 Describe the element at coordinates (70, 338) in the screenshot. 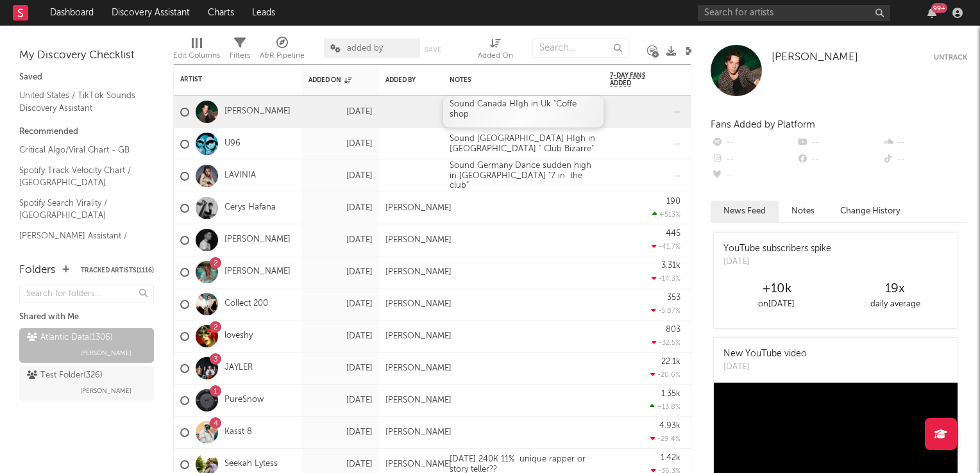

I see `div: Atlantic Data ( 1306 )` at that location.